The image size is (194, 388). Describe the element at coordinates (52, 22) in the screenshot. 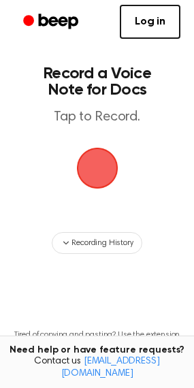

I see `a: Beep` at that location.